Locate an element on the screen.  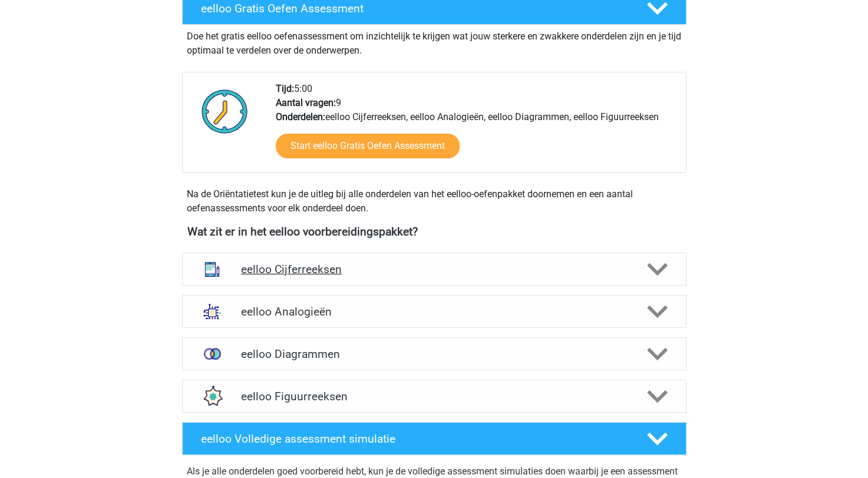
b: Onderdelen: is located at coordinates (300, 117).